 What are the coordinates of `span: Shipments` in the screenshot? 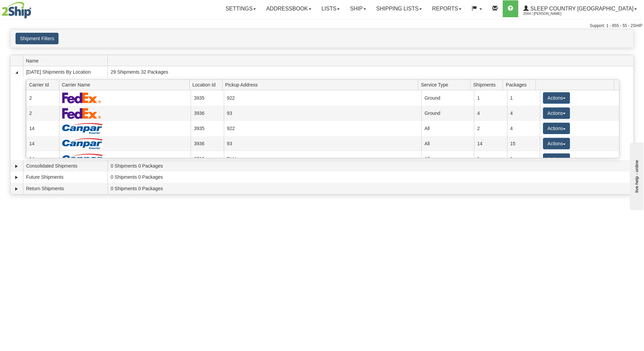 It's located at (488, 84).